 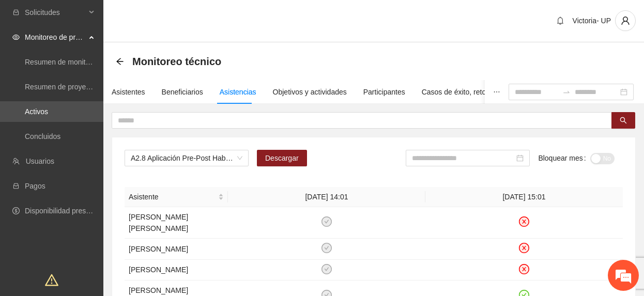 What do you see at coordinates (176, 197) in the screenshot?
I see `th: Asistente` at bounding box center [176, 197].